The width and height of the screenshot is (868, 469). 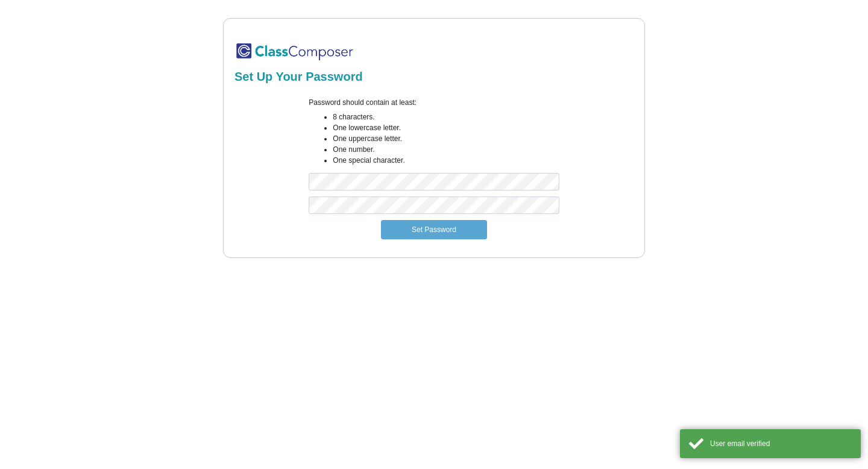 What do you see at coordinates (446, 117) in the screenshot?
I see `li: 8 characters.` at bounding box center [446, 117].